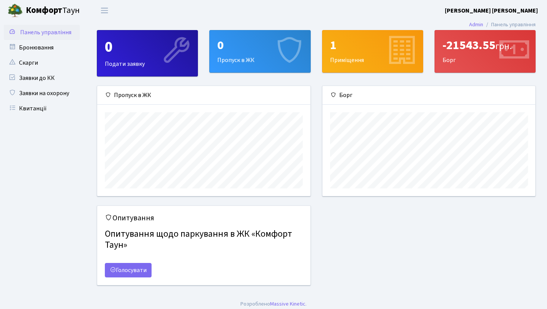  I want to click on a: 1Приміщення, so click(373, 51).